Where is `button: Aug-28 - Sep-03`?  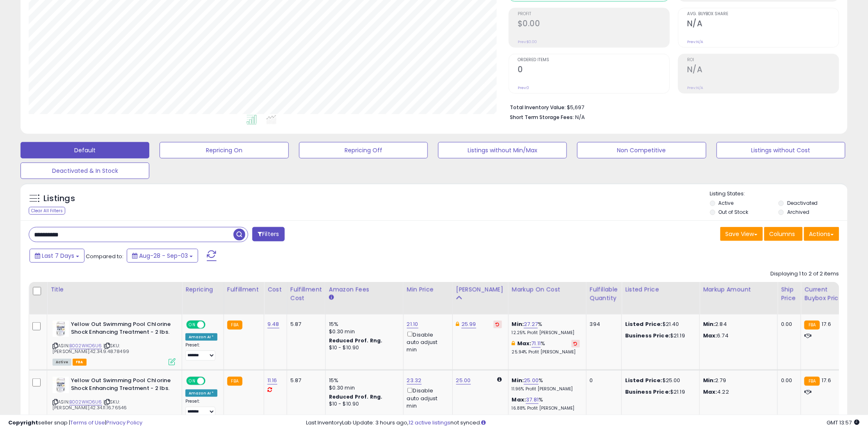
button: Aug-28 - Sep-03 is located at coordinates (163, 255).